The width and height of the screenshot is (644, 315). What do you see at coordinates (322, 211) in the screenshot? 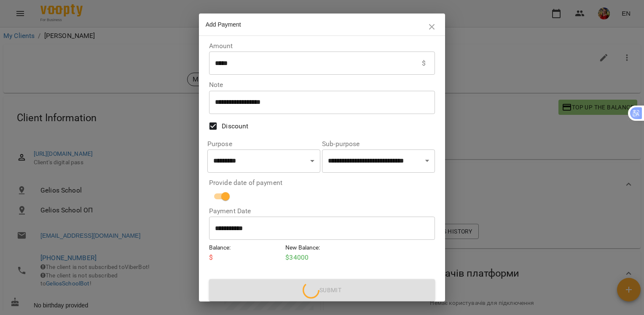
I see `label: Payment Date` at bounding box center [322, 211].